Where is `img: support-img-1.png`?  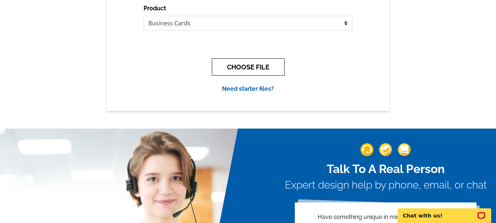
img: support-img-1.png is located at coordinates (367, 149).